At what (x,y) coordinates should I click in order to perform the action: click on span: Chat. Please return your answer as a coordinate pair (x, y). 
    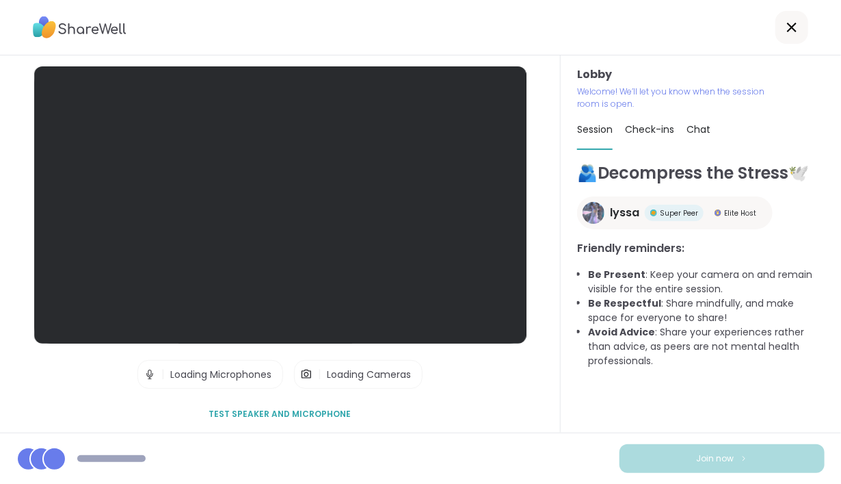
    Looking at the image, I should click on (698, 129).